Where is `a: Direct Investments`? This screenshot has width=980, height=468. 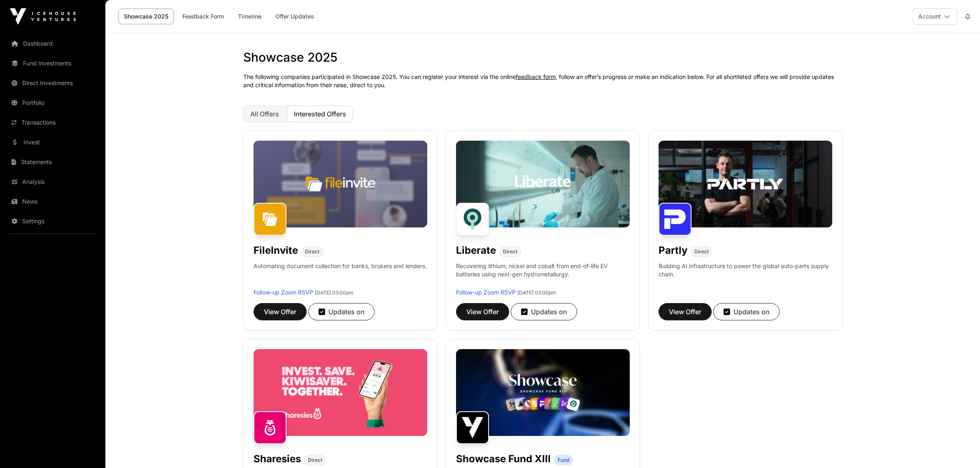
a: Direct Investments is located at coordinates (52, 83).